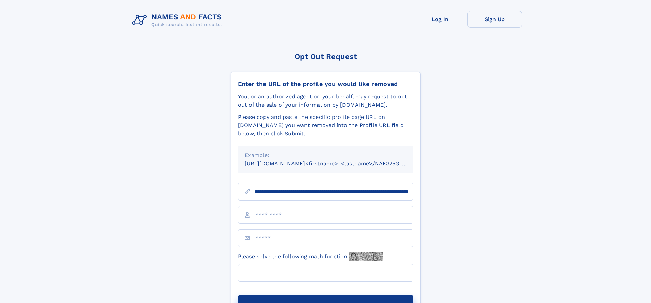 The height and width of the screenshot is (303, 651). I want to click on a: Log In, so click(440, 19).